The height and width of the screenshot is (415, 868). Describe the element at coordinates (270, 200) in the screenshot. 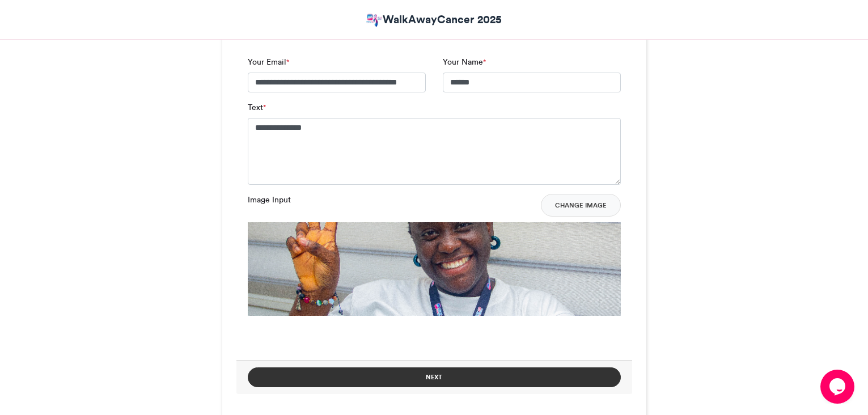

I see `label: Image Input` at that location.